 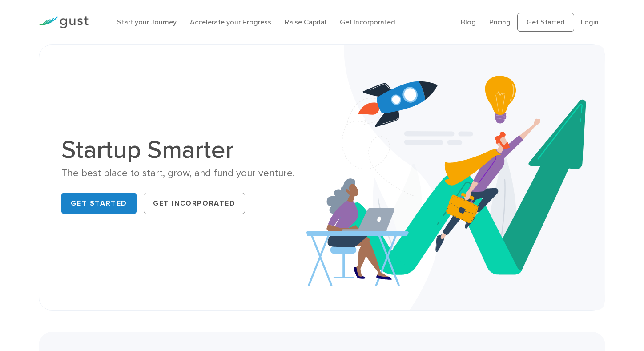 What do you see at coordinates (230, 22) in the screenshot?
I see `a: Accelerate your Progress` at bounding box center [230, 22].